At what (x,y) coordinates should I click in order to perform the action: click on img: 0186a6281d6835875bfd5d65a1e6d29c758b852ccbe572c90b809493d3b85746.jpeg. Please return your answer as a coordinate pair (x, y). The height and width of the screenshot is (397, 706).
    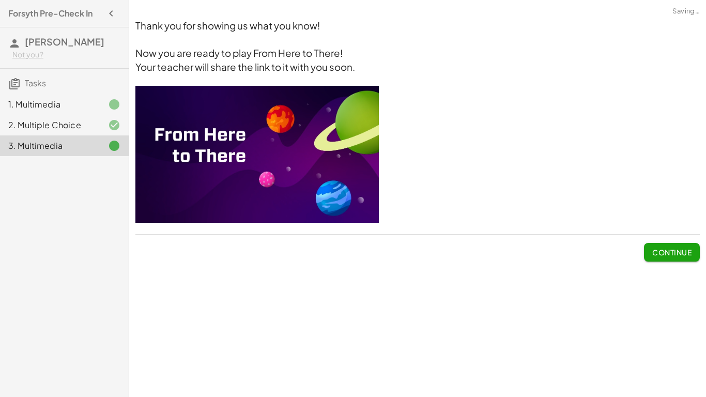
    Looking at the image, I should click on (257, 154).